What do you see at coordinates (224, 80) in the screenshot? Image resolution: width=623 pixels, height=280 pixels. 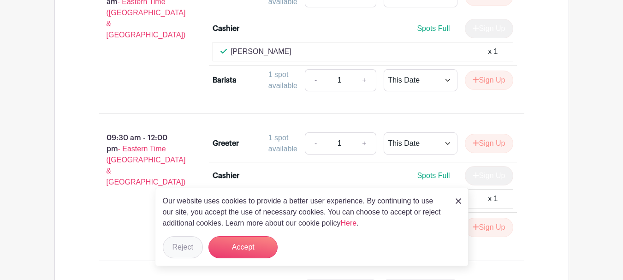 I see `div: Barista` at bounding box center [224, 80].